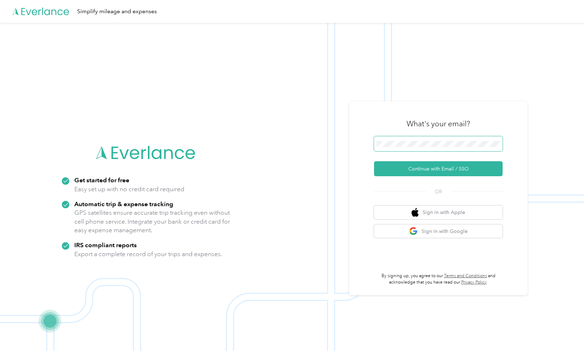 This screenshot has width=588, height=351. I want to click on strong: Automatic trip & expense tracking, so click(123, 204).